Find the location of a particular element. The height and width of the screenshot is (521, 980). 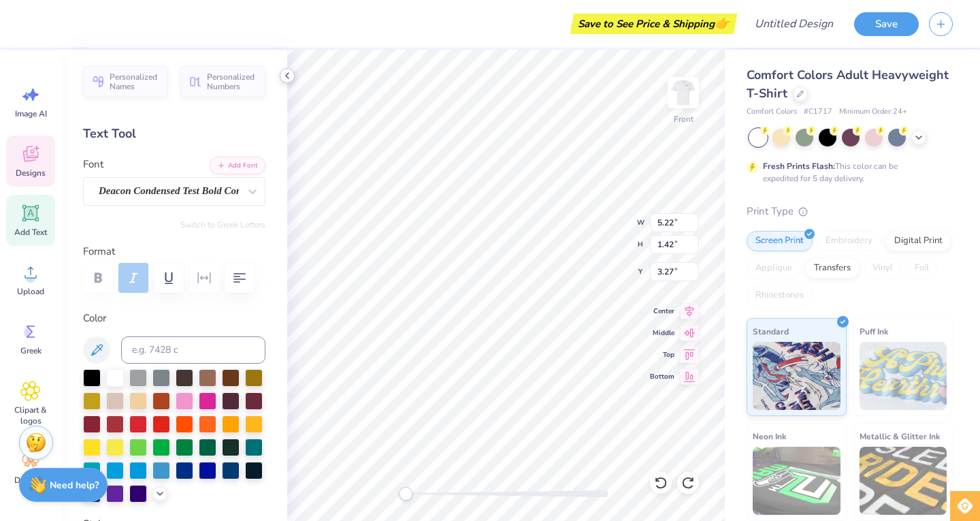

div: Save to See Price & Shipping is located at coordinates (653, 24).